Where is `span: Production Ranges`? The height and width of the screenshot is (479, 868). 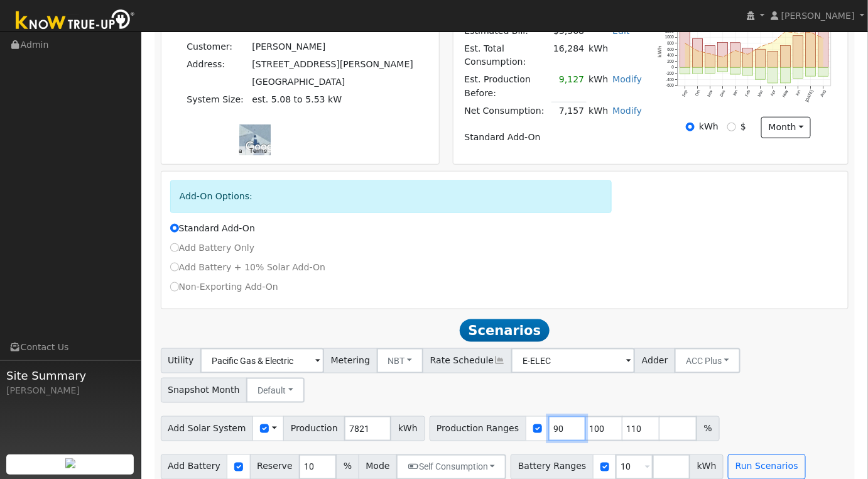 span: Production Ranges is located at coordinates (478, 429).